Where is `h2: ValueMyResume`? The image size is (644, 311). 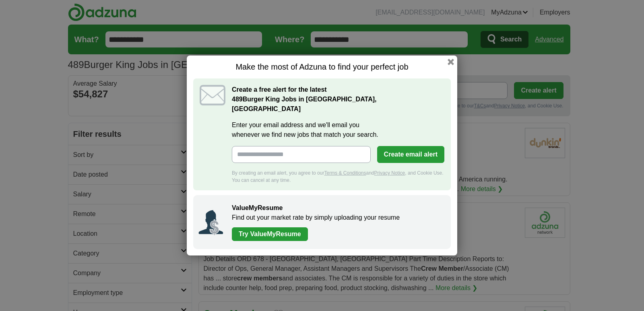 h2: ValueMyResume is located at coordinates (337, 208).